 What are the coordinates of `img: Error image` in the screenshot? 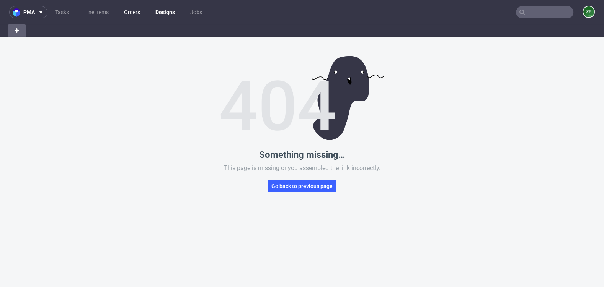 It's located at (302, 98).